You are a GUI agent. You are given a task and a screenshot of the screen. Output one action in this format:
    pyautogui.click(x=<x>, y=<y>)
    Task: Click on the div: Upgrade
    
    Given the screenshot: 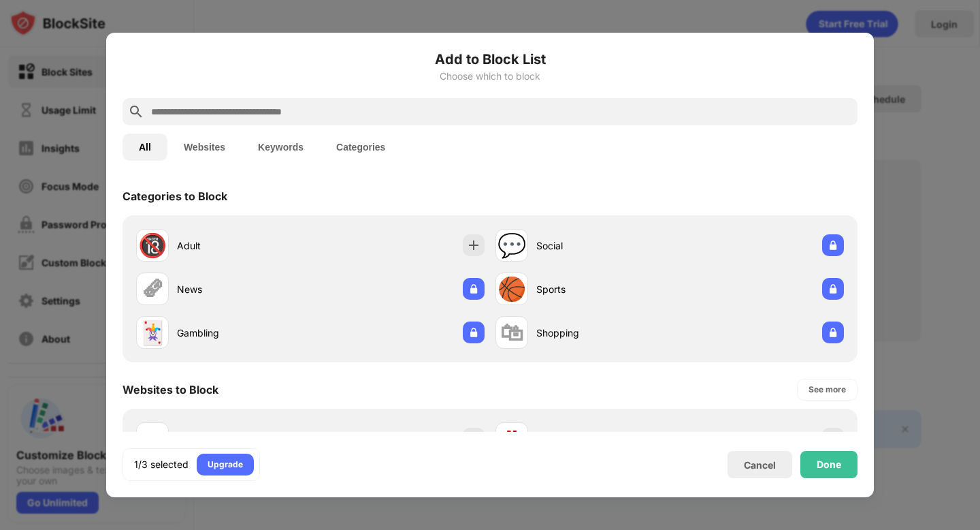 What is the action you would take?
    pyautogui.click(x=226, y=464)
    